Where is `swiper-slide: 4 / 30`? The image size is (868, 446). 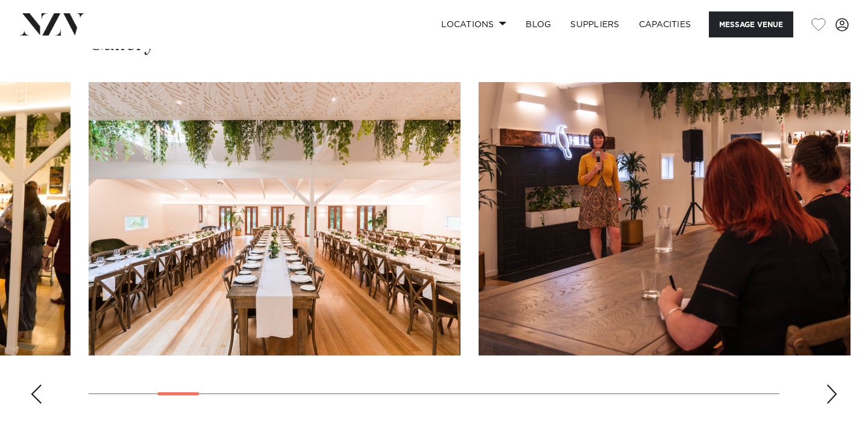
swiper-slide: 4 / 30 is located at coordinates (274, 219).